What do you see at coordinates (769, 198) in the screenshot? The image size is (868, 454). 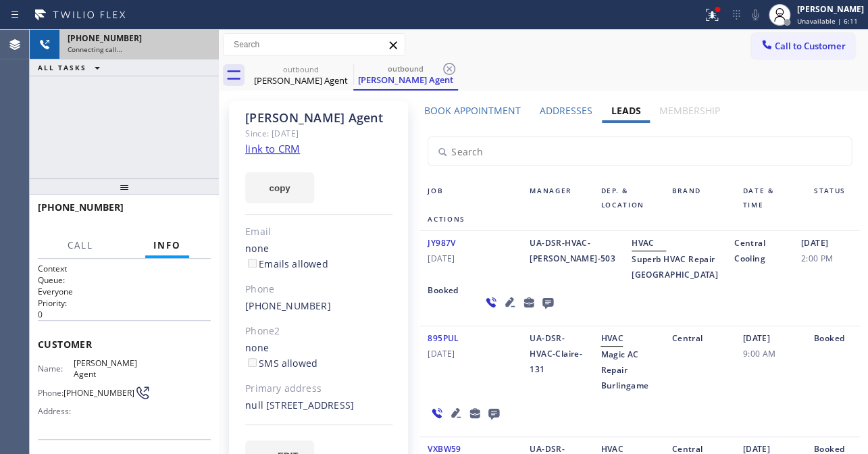 I see `div: Date & Time` at bounding box center [769, 198].